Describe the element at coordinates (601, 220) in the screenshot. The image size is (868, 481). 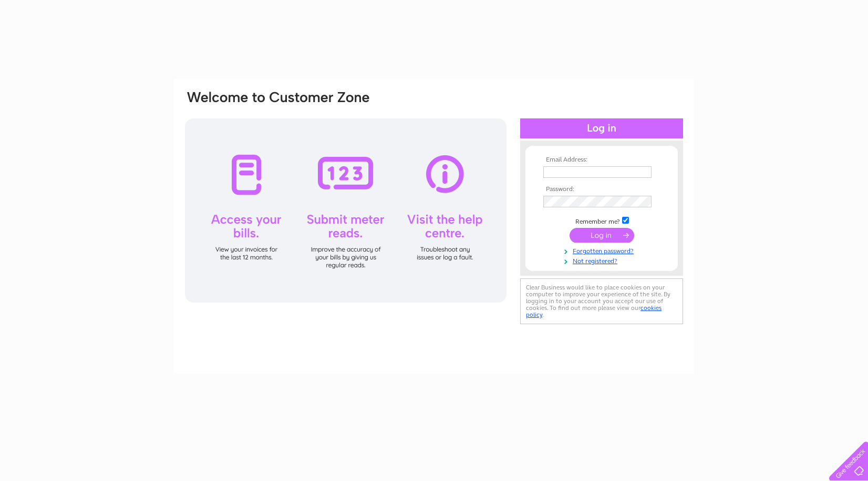
I see `td: Remember me?` at that location.